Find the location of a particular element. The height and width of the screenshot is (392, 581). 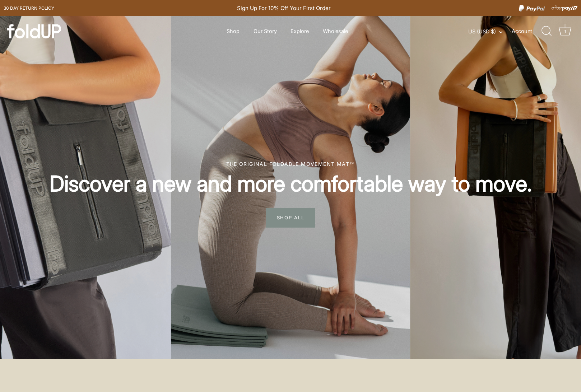

a: Account is located at coordinates (528, 32).